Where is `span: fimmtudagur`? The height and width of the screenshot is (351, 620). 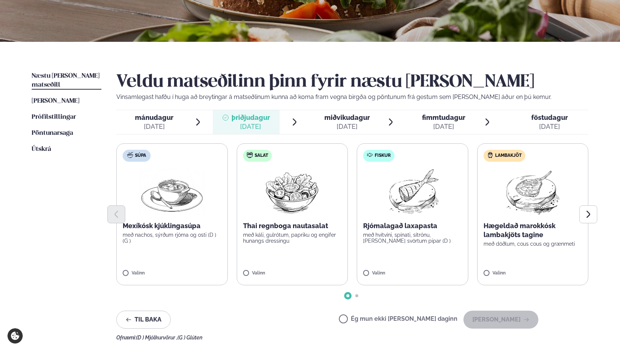
span: fimmtudagur is located at coordinates (444, 117).